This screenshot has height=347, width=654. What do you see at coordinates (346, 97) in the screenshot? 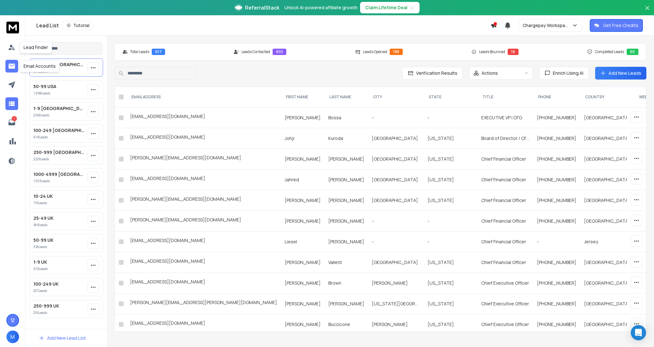
I see `th: LAST NAME` at bounding box center [346, 97].